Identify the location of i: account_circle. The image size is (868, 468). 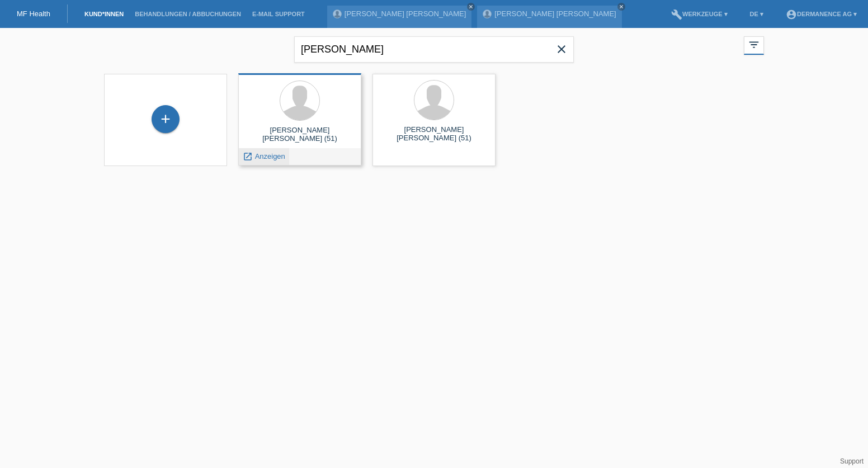
(791, 14).